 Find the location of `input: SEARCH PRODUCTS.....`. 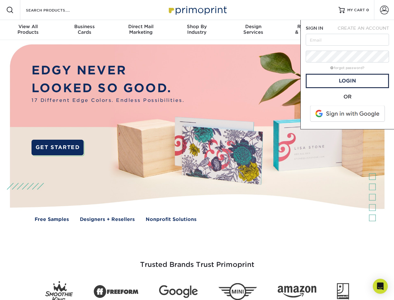

input: SEARCH PRODUCTS..... is located at coordinates (56, 10).